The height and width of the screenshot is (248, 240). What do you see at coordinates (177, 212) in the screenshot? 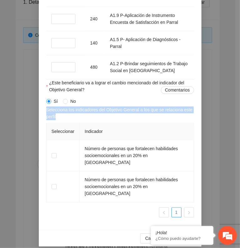
I see `a: 1` at bounding box center [177, 212].